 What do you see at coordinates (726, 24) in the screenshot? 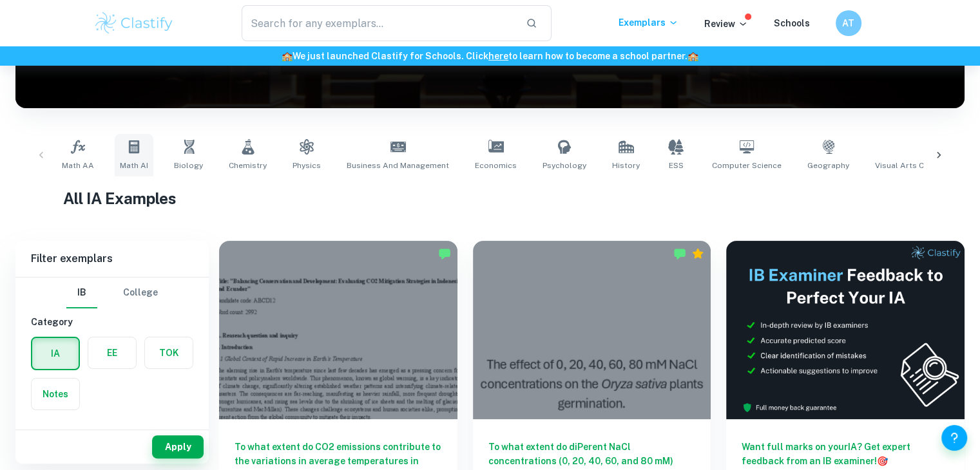
I see `p: Review` at bounding box center [726, 24].